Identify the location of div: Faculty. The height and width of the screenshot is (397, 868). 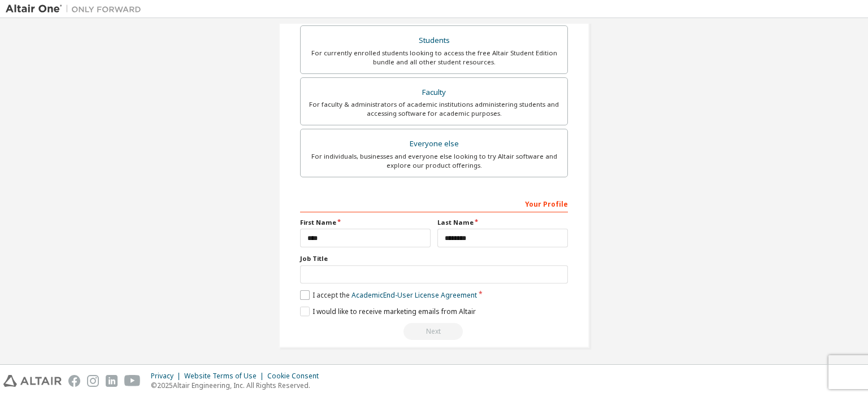
(434, 93).